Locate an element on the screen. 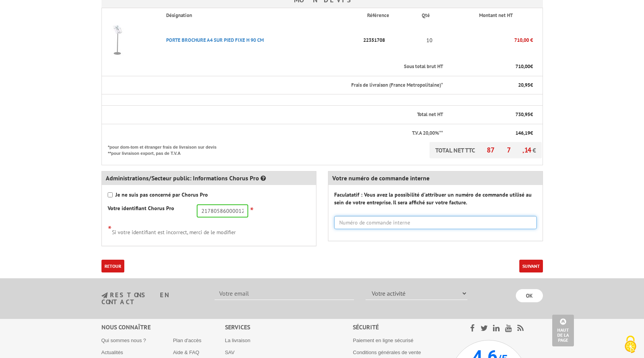 This screenshot has width=644, height=358. span: 730,95 is located at coordinates (523, 115).